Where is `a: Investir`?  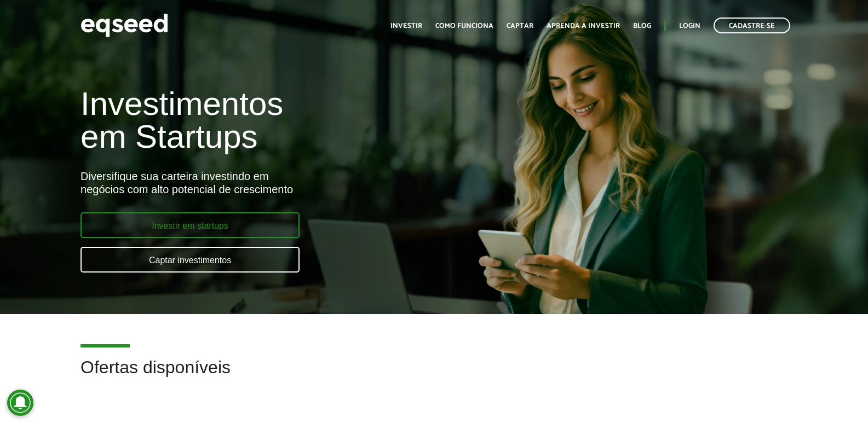
a: Investir is located at coordinates (407, 26).